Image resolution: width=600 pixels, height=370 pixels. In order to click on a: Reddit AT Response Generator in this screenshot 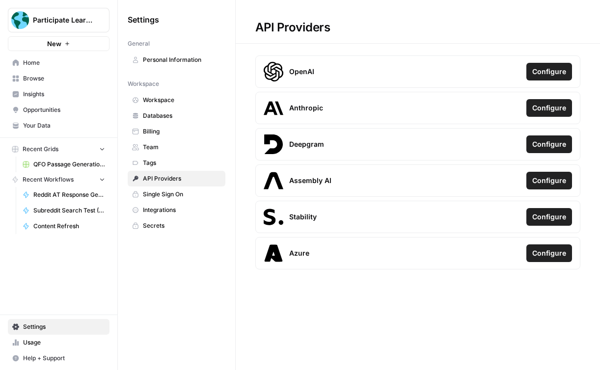, I will do `click(64, 195)`.